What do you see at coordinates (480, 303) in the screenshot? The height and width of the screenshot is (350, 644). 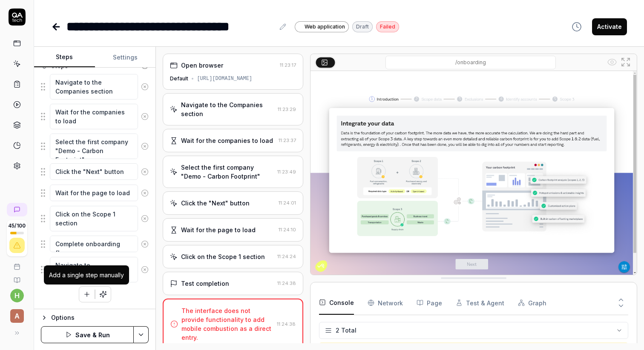 I see `button: Test & Agent` at bounding box center [480, 303].